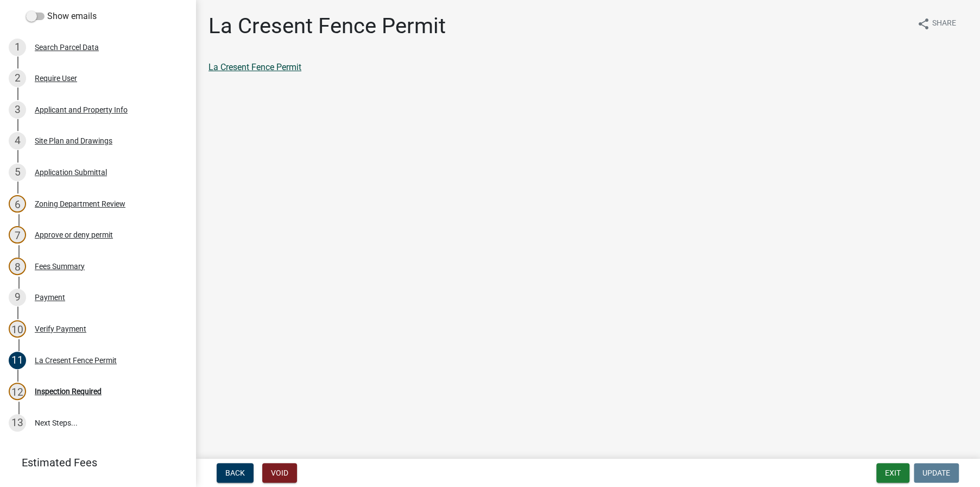 Image resolution: width=980 pixels, height=487 pixels. I want to click on div: Application Submittal, so click(71, 172).